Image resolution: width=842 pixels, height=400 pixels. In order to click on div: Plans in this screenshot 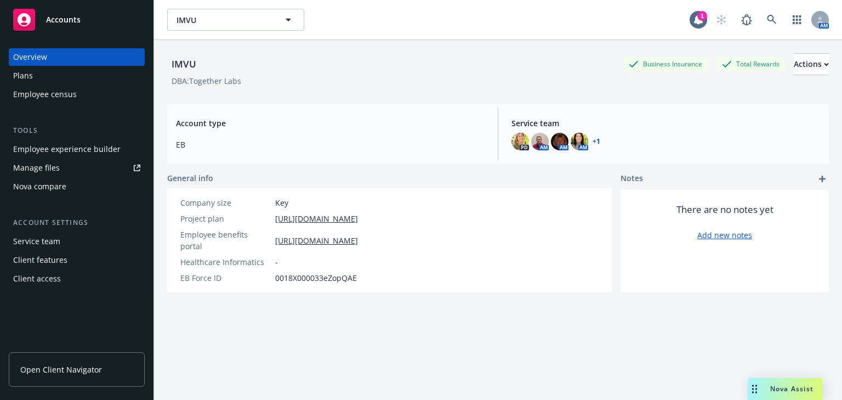, I will do `click(23, 76)`.